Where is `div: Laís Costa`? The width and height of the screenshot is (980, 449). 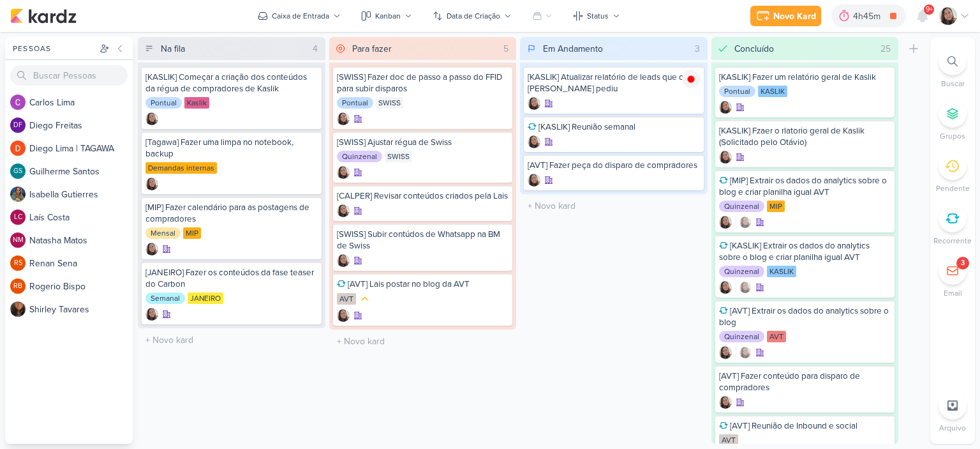
div: Laís Costa is located at coordinates (18, 217).